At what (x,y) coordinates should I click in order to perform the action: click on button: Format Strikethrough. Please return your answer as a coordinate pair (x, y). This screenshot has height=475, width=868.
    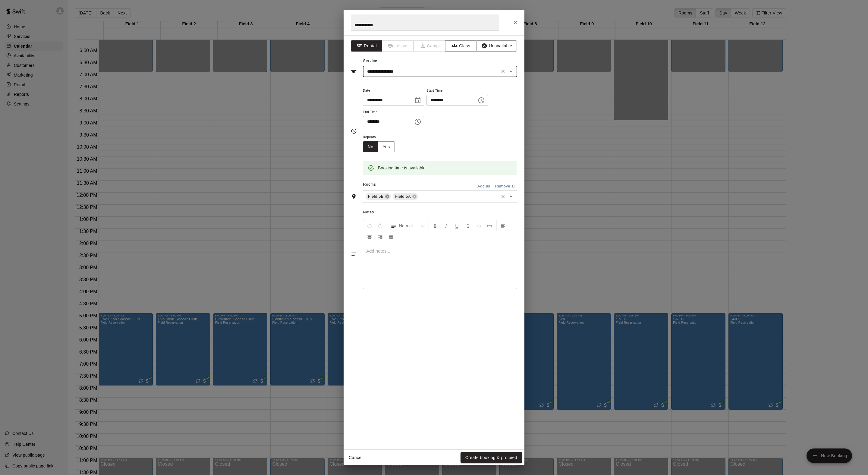
    Looking at the image, I should click on (468, 226).